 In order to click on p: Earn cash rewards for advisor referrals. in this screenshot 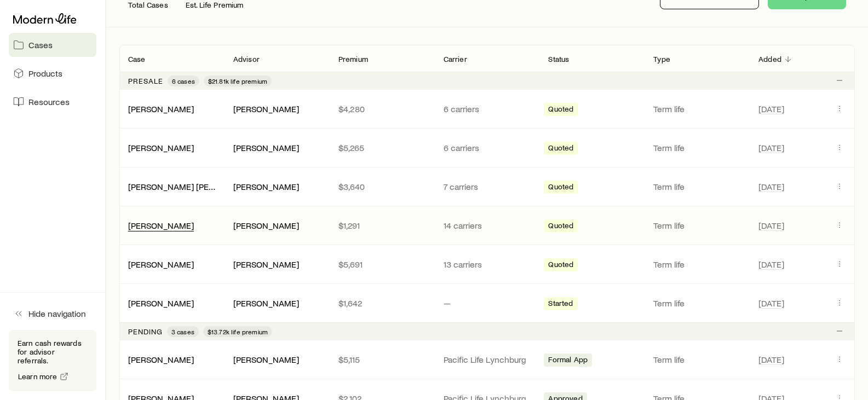, I will do `click(52, 352)`.